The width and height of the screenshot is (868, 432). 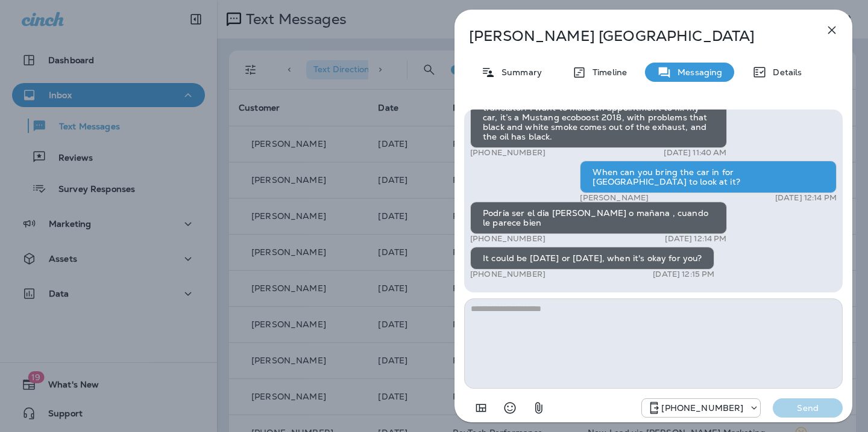 I want to click on button: Select an emoji, so click(x=510, y=408).